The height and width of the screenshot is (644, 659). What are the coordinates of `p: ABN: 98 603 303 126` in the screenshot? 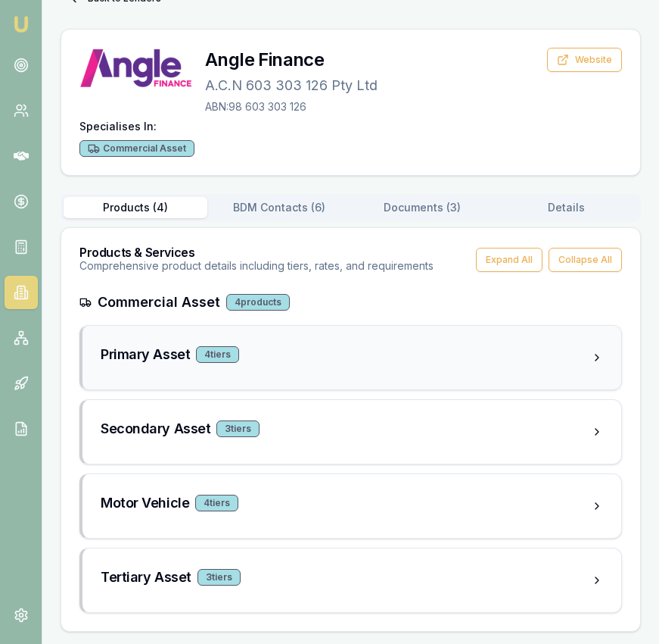 It's located at (292, 106).